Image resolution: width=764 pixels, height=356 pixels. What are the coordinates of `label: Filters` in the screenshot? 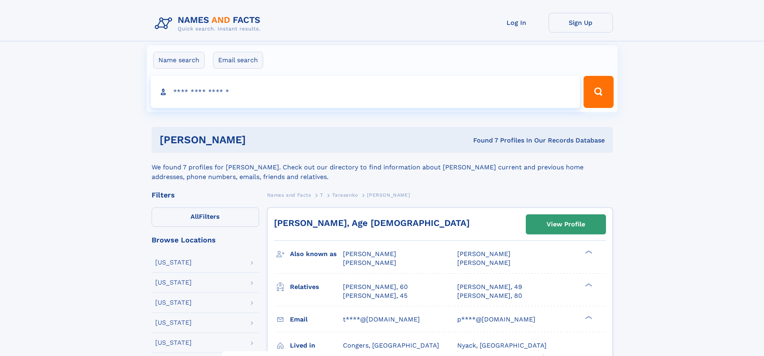 It's located at (205, 217).